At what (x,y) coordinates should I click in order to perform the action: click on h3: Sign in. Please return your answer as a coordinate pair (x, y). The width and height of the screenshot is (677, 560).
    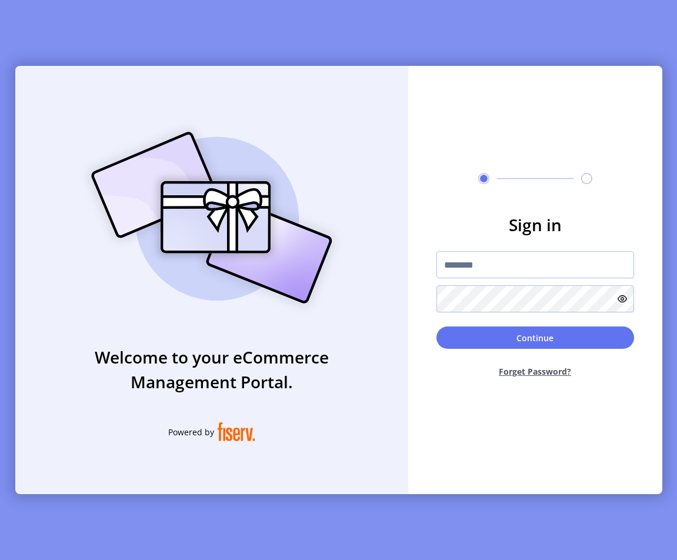
    Looking at the image, I should click on (536, 225).